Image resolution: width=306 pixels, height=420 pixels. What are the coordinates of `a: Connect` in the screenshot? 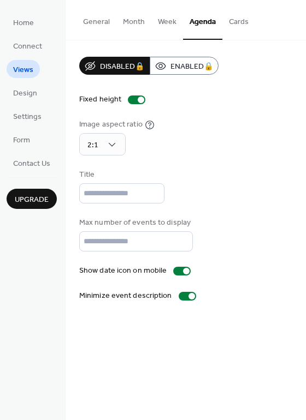 It's located at (27, 45).